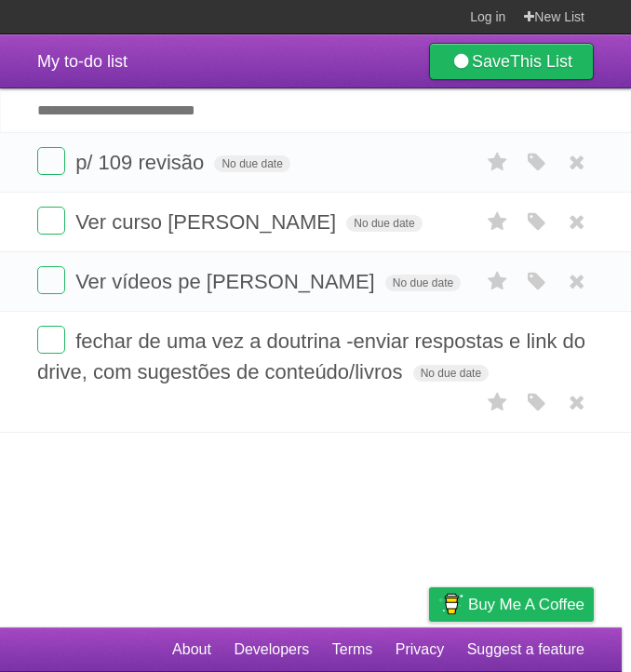  What do you see at coordinates (352, 649) in the screenshot?
I see `a: Terms` at bounding box center [352, 649].